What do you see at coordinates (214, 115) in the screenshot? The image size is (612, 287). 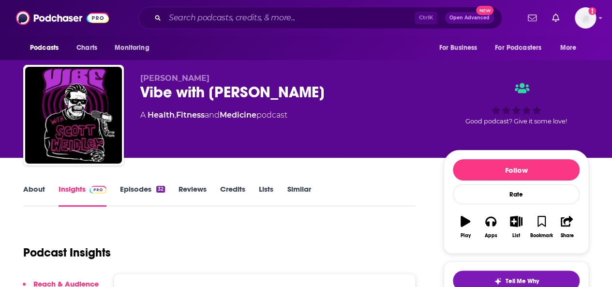 I see `div: A podcast` at bounding box center [214, 115].